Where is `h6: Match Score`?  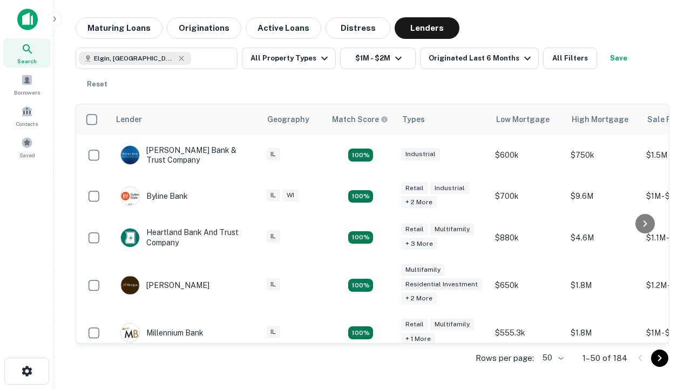
h6: Match Score is located at coordinates (359, 119).